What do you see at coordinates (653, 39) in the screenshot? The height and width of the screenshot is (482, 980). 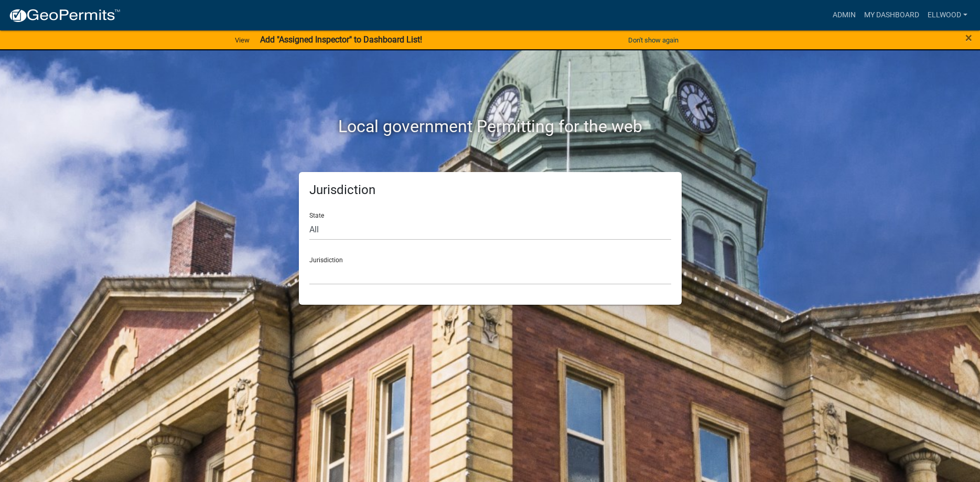 I see `button: Don't show again` at bounding box center [653, 39].